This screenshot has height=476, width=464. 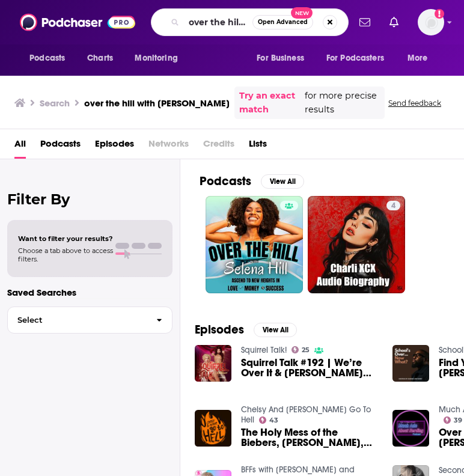 What do you see at coordinates (439, 14) in the screenshot?
I see `svg: Add a profile image` at bounding box center [439, 14].